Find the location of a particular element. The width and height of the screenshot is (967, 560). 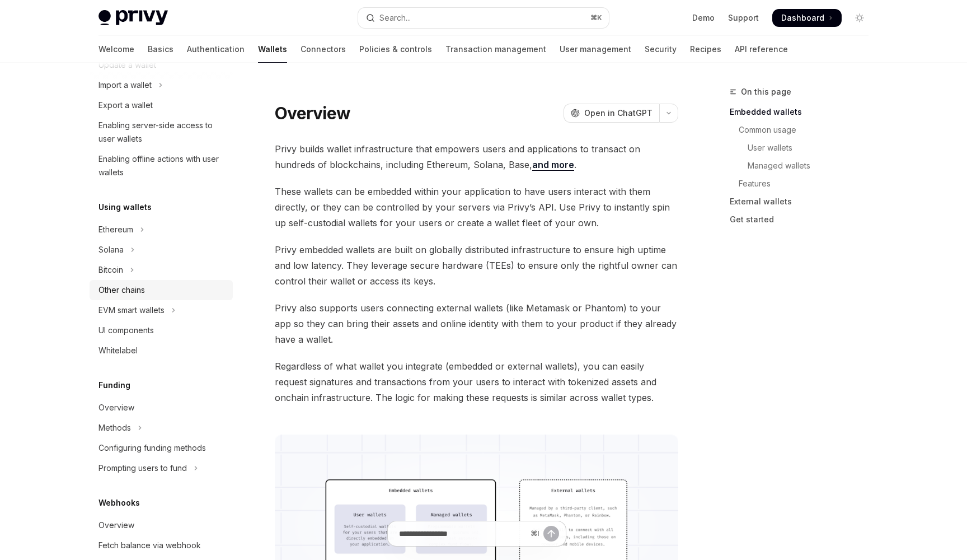

div: EVM smart wallets is located at coordinates (132, 310).